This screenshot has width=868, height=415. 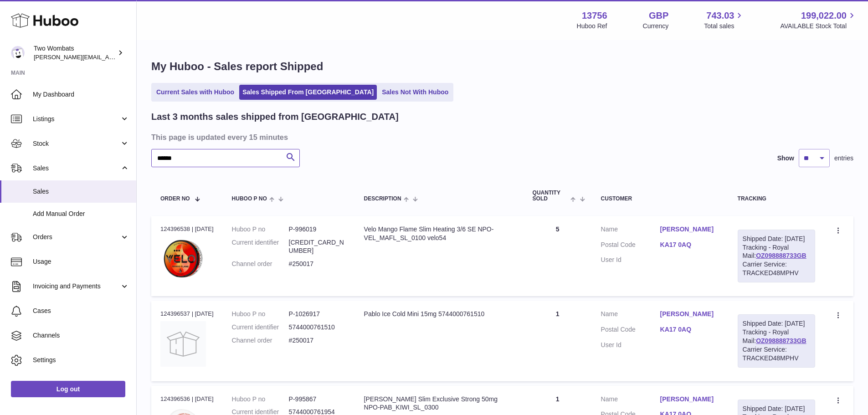 I want to click on span: Usage, so click(x=81, y=261).